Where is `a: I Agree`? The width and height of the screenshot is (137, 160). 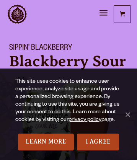
a: I Agree is located at coordinates (98, 142).